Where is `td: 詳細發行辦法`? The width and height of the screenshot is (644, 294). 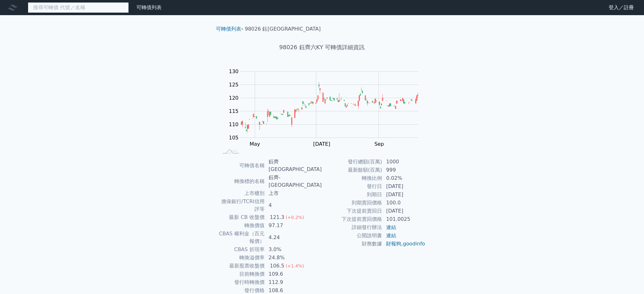
td: 詳細發行辦法 is located at coordinates (352, 227).